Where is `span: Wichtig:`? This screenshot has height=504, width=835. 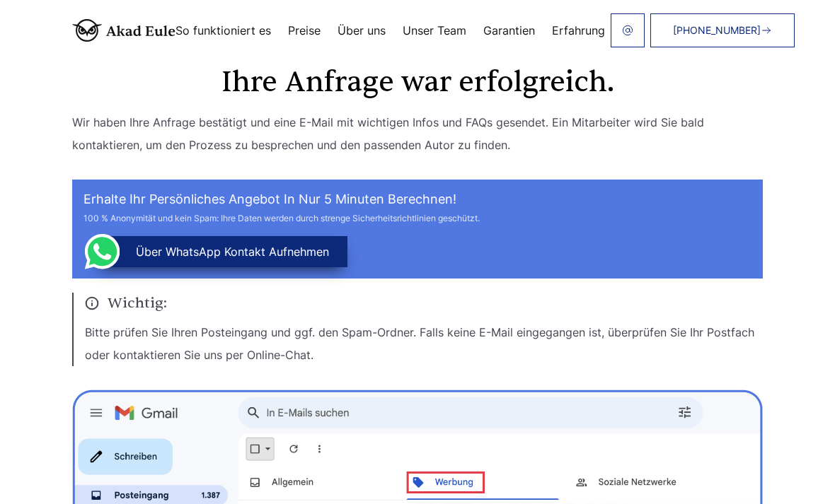
span: Wichtig: is located at coordinates (424, 303).